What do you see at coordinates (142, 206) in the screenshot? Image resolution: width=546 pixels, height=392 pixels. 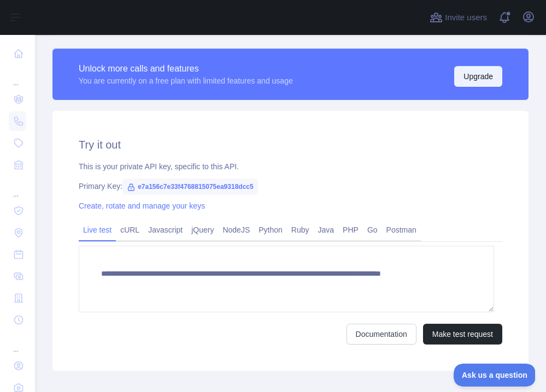 I see `a: Create, rotate and manage your keys` at bounding box center [142, 206].